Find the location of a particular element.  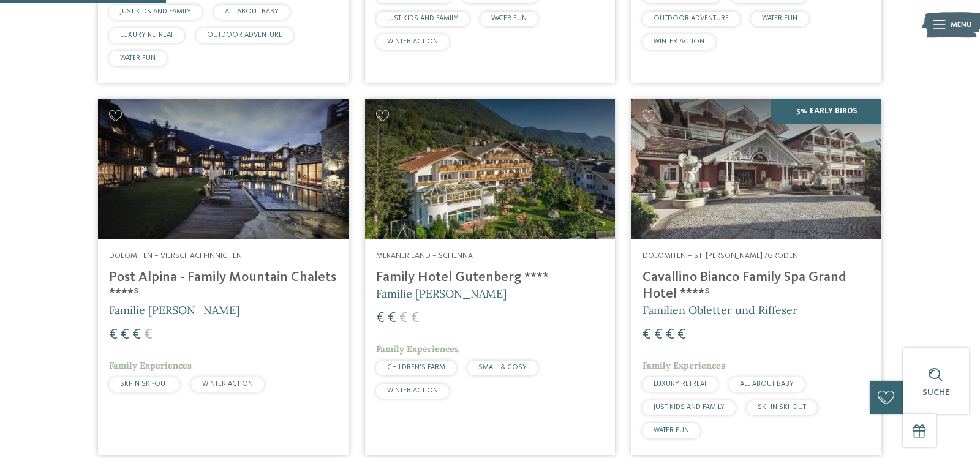

span: Meraner Land – Schenna is located at coordinates (424, 256).